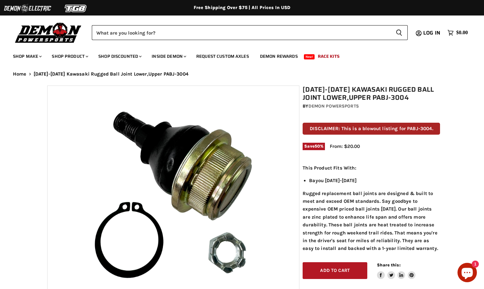 This screenshot has width=484, height=289. Describe the element at coordinates (119, 56) in the screenshot. I see `a: Shop Discounted` at that location.